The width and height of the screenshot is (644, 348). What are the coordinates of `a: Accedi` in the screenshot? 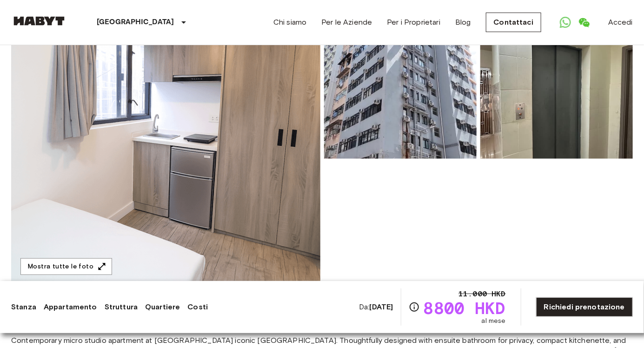 It's located at (620, 22).